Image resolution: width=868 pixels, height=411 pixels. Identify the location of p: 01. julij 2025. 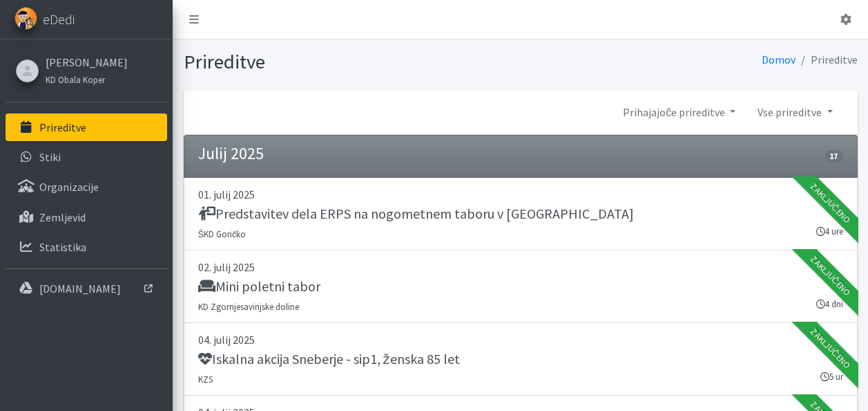
(521, 194).